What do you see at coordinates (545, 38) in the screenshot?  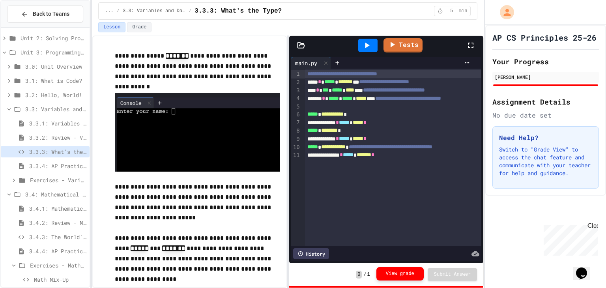 I see `h1: AP CS Principles 25-26` at bounding box center [545, 38].